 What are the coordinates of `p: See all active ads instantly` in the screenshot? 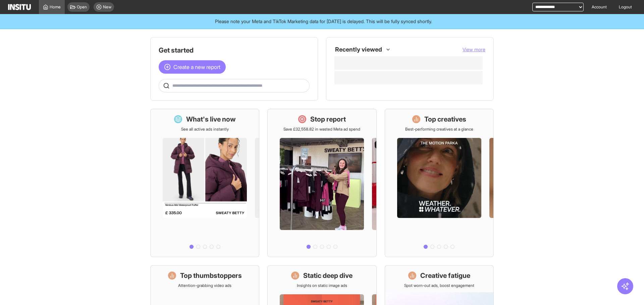 It's located at (205, 130).